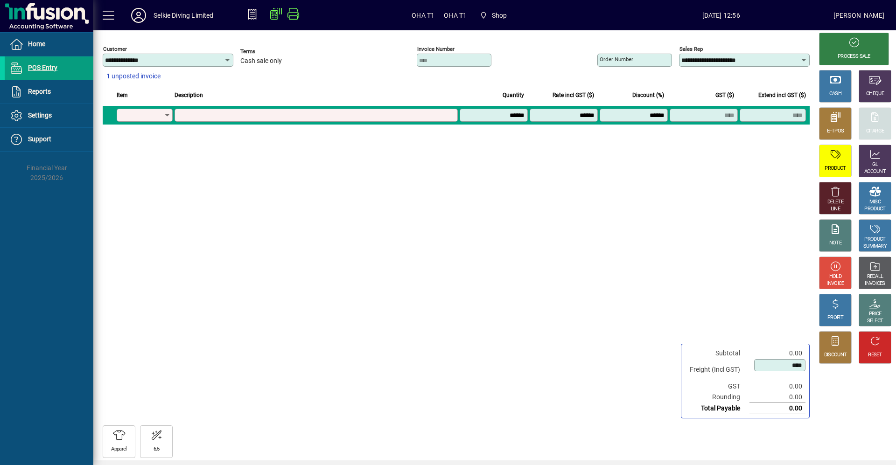 The image size is (896, 465). I want to click on button: Profile, so click(139, 15).